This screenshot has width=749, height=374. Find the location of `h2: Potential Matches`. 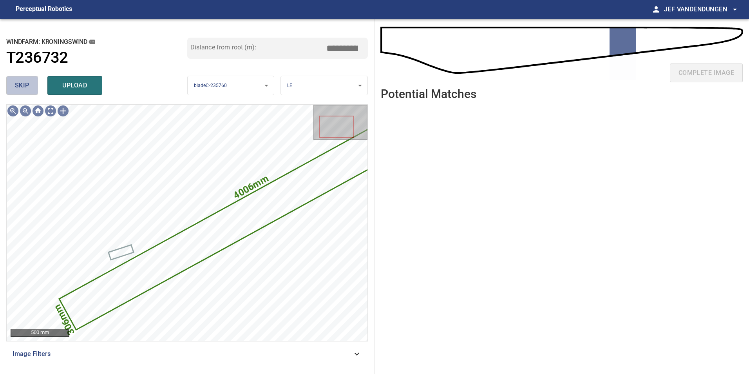

h2: Potential Matches is located at coordinates (428, 94).